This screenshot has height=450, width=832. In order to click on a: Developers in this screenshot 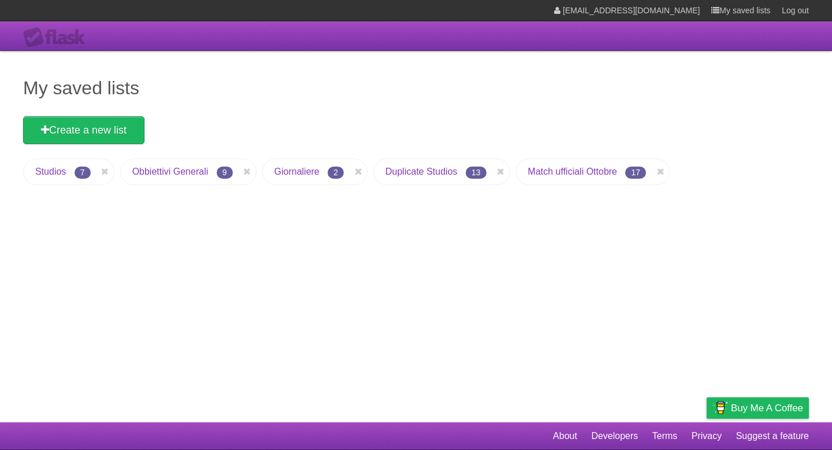, I will do `click(615, 436)`.